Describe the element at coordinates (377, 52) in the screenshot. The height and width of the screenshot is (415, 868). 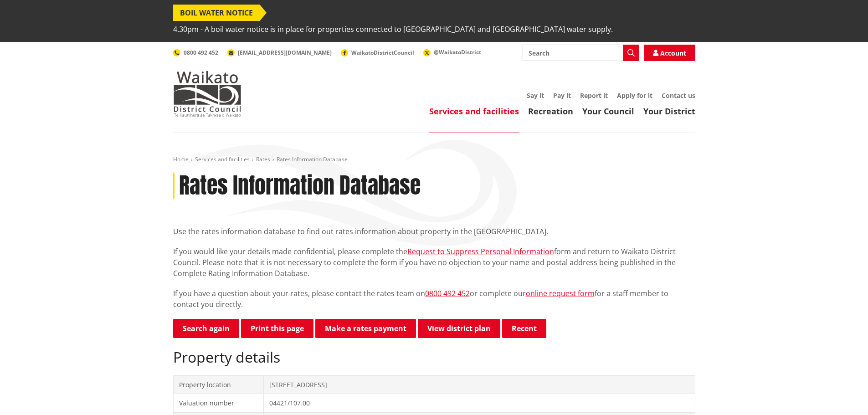
I see `a: WaikatoDistrictCouncil` at that location.